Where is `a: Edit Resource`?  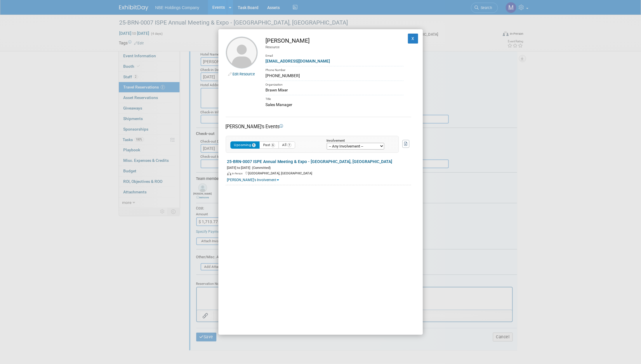 a: Edit Resource is located at coordinates (244, 74).